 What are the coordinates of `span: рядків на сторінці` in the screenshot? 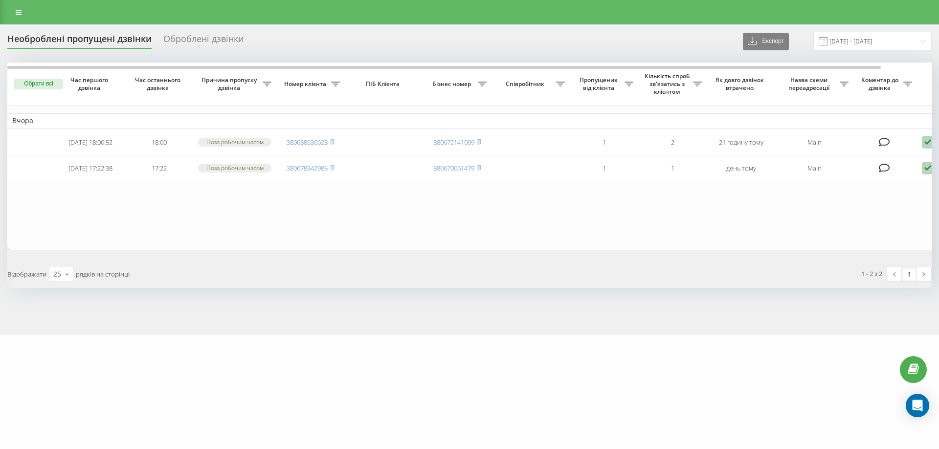 It's located at (103, 274).